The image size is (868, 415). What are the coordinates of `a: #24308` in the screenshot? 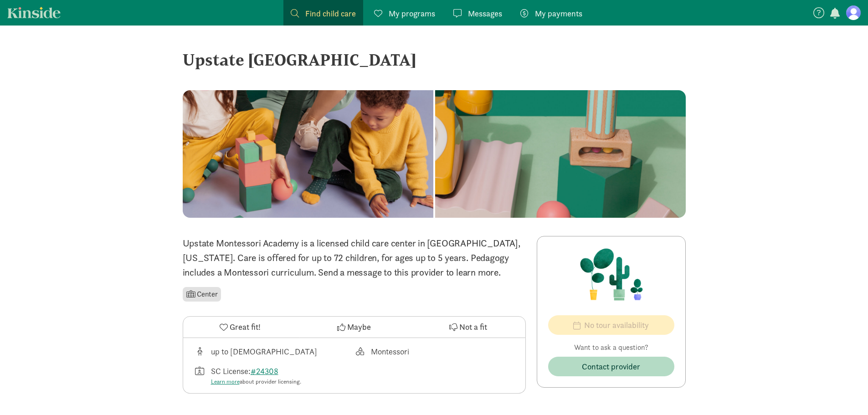 It's located at (264, 371).